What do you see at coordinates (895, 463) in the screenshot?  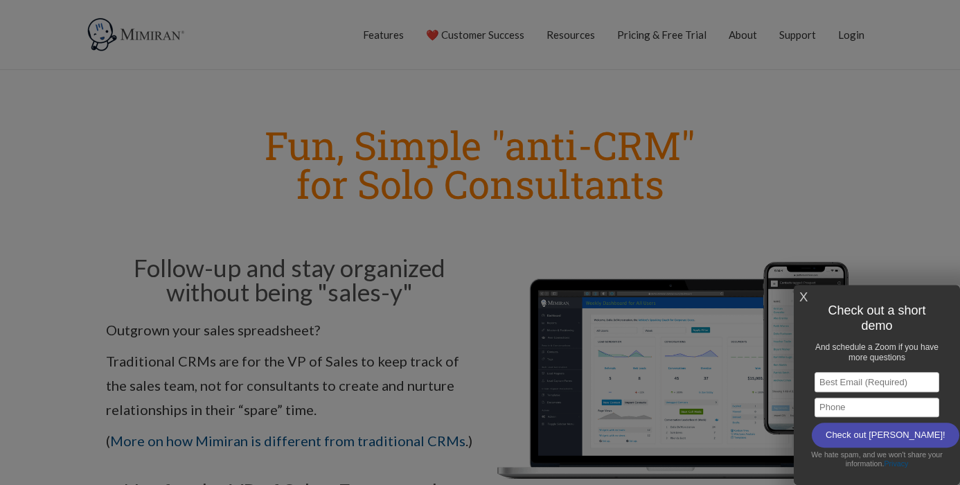 I see `a: Privacy` at bounding box center [895, 463].